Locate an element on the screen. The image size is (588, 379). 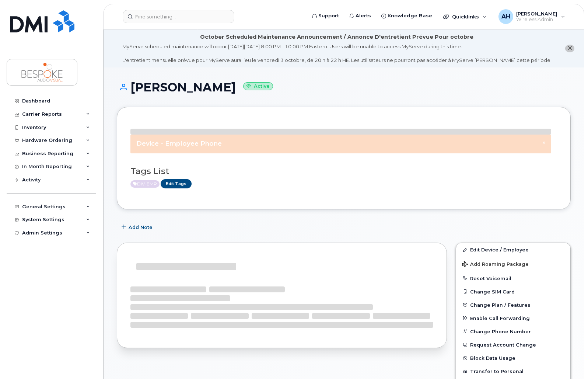
button: Reset Voicemail is located at coordinates (513, 278).